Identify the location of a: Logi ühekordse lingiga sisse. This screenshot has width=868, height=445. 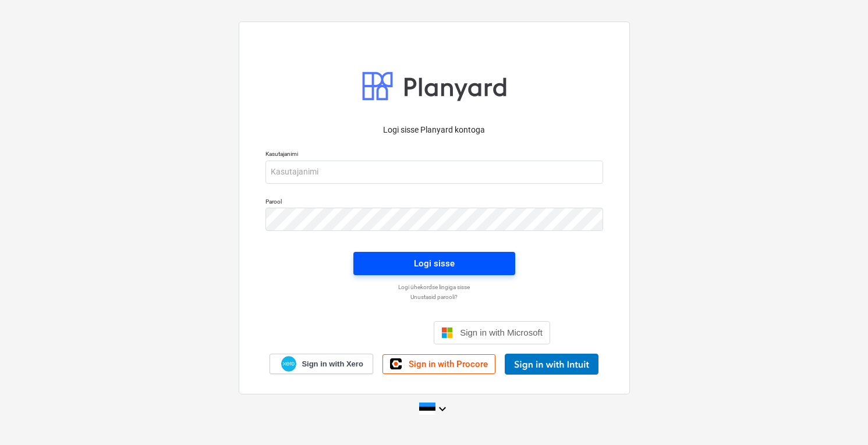
(434, 287).